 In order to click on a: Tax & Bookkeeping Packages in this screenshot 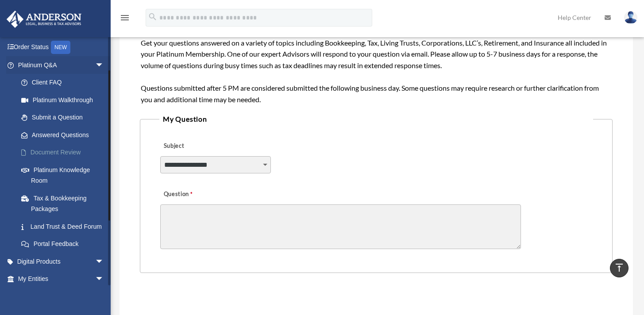, I will do `click(65, 203)`.